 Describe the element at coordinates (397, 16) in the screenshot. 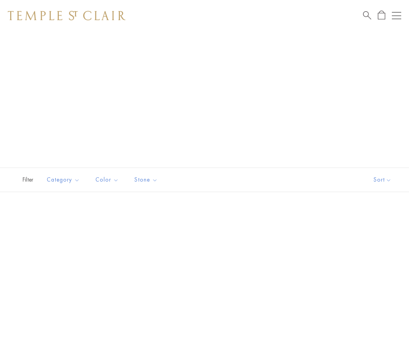

I see `button: Open navigation` at that location.